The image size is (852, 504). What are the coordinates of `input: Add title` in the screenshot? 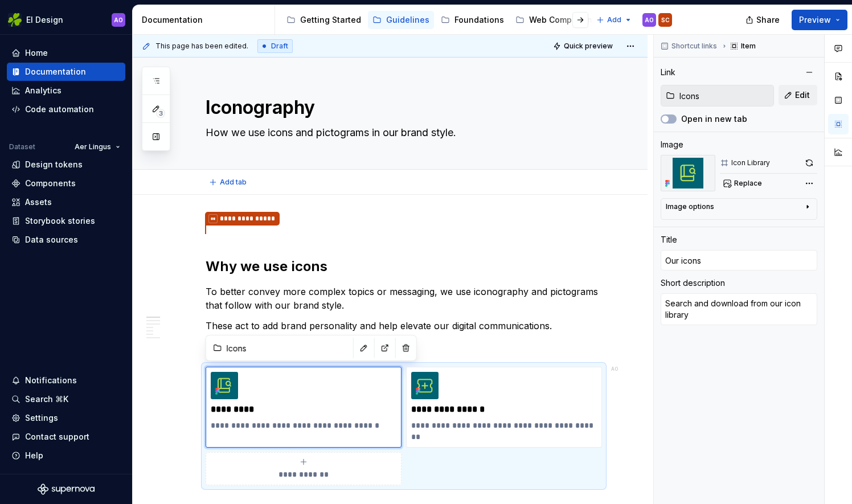 It's located at (739, 260).